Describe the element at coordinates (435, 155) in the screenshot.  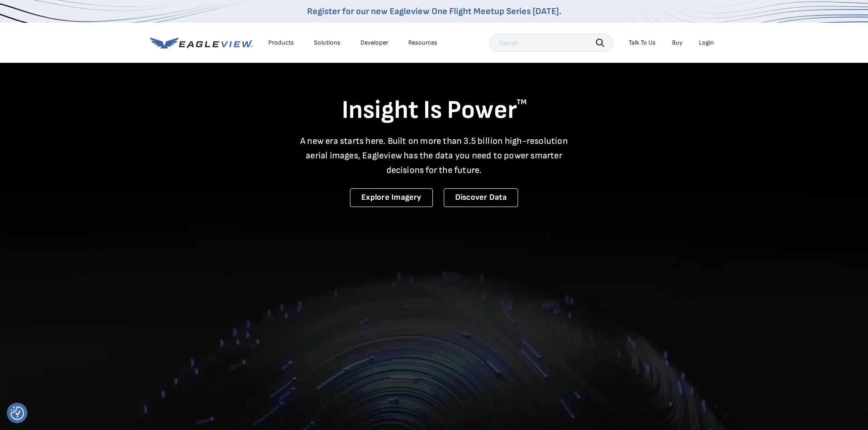
I see `p: A new era starts here. Built on more than 3.5 billion high-resolution aerial images, Eagleview ha...` at that location.